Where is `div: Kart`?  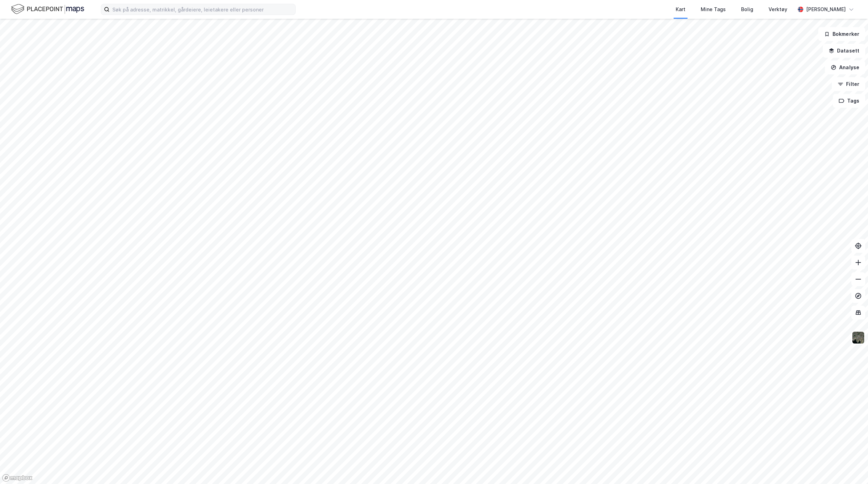
div: Kart is located at coordinates (680, 9).